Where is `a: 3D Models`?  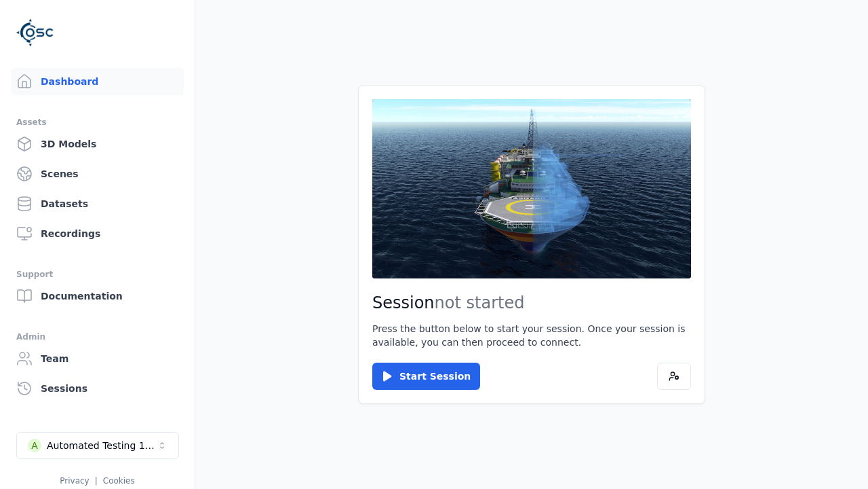
a: 3D Models is located at coordinates (97, 144).